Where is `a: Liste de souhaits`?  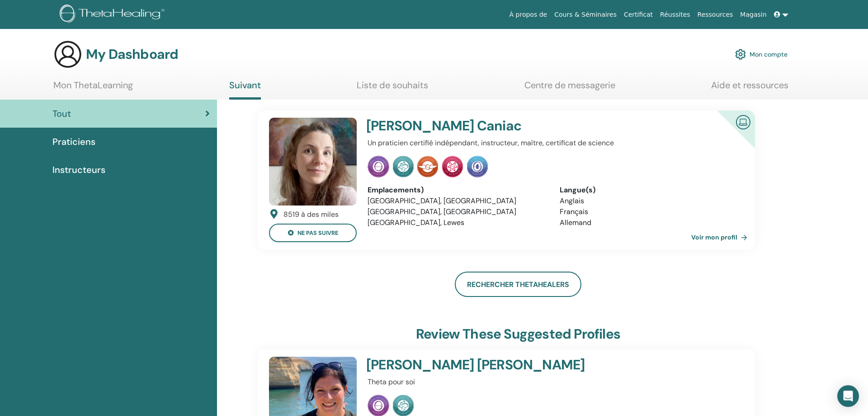
a: Liste de souhaits is located at coordinates (392, 88).